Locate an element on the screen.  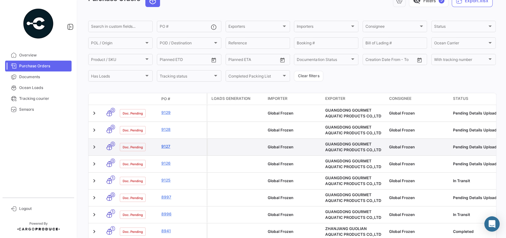
span: Exporter is located at coordinates (335, 99).